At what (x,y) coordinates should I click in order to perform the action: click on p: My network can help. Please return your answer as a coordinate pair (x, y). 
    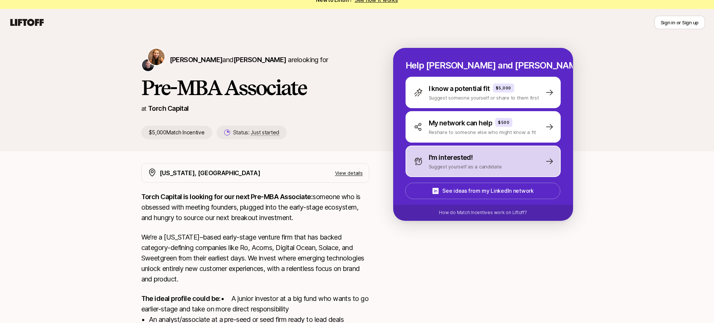
    Looking at the image, I should click on (460, 123).